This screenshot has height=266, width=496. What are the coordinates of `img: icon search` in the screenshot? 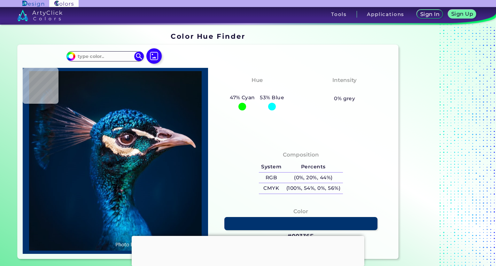 It's located at (139, 56).